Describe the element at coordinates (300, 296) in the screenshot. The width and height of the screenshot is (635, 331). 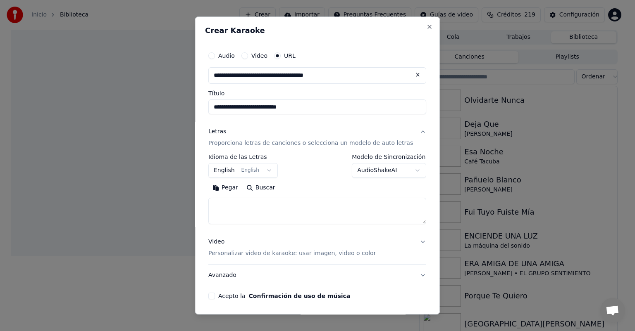
I see `button: Acepto la` at that location.